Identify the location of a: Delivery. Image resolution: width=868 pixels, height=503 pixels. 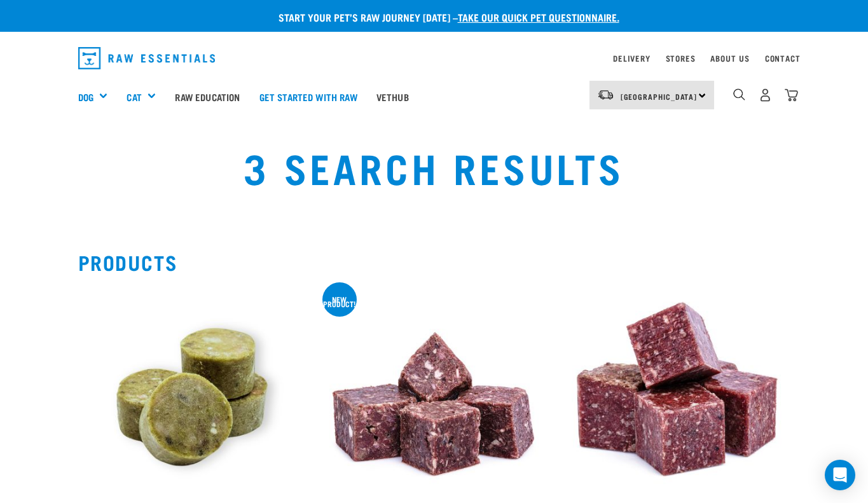
(631, 58).